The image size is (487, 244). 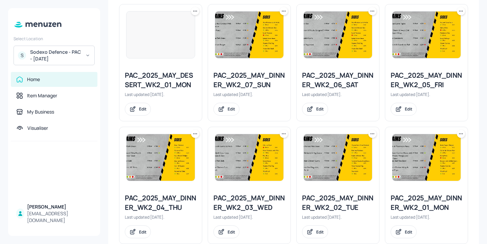 I want to click on img: 2025-05-13-1747134352649gqbrx0kszwj.jpeg, so click(x=338, y=35).